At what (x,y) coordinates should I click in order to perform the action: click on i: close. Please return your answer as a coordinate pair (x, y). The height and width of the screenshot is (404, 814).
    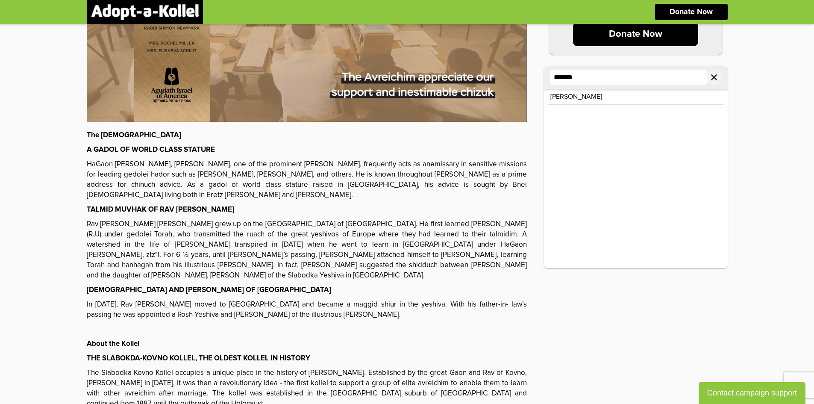
    Looking at the image, I should click on (714, 77).